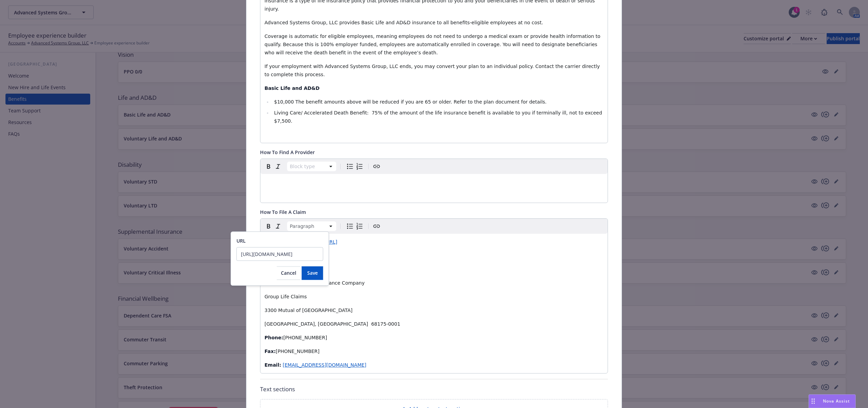  Describe the element at coordinates (274, 338) in the screenshot. I see `strong: Phone:` at that location.